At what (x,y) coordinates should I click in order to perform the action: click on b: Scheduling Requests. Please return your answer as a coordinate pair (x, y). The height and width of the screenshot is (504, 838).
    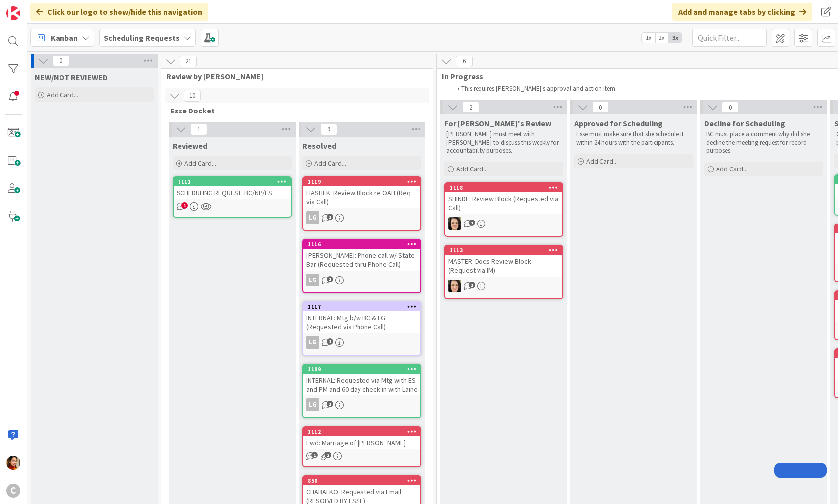
    Looking at the image, I should click on (141, 38).